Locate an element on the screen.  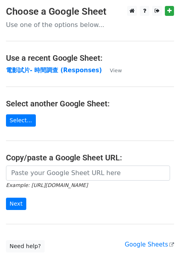
input: Paste your Google Sheet URL here is located at coordinates (88, 173).